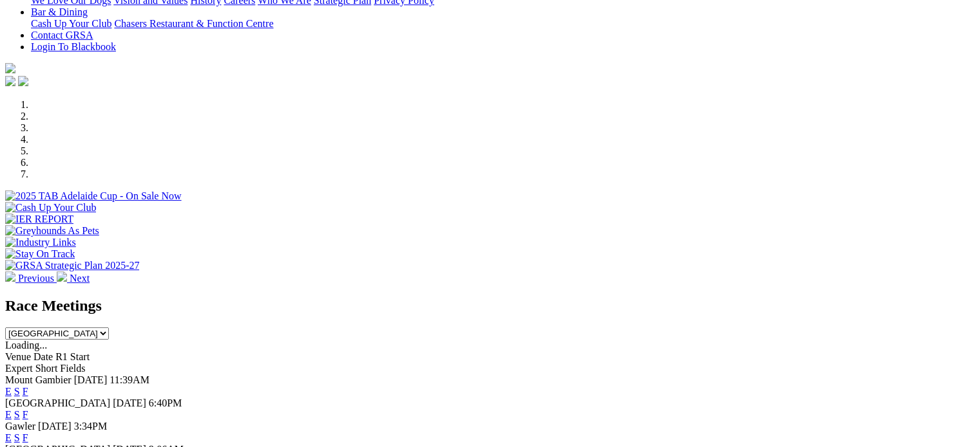 This screenshot has height=447, width=980. Describe the element at coordinates (38, 379) in the screenshot. I see `span: Mount Gambier` at that location.